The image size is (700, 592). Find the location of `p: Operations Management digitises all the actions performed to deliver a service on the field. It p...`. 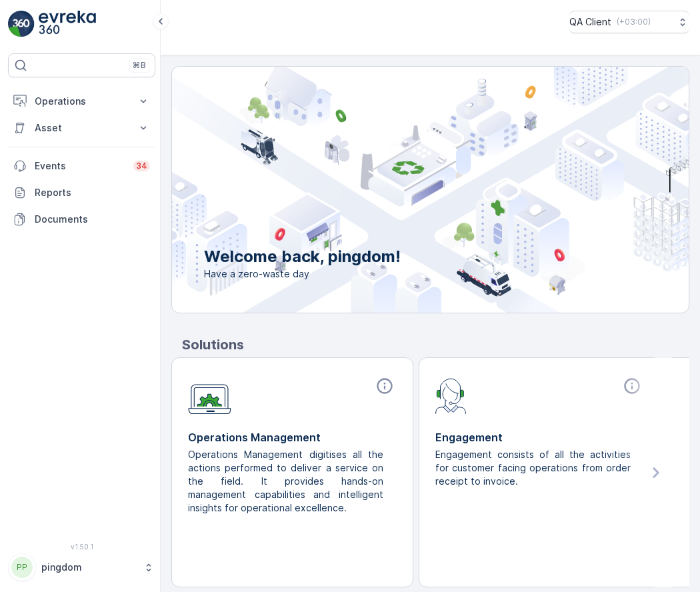

p: Operations Management digitises all the actions performed to deliver a service on the field. It p... is located at coordinates (287, 481).